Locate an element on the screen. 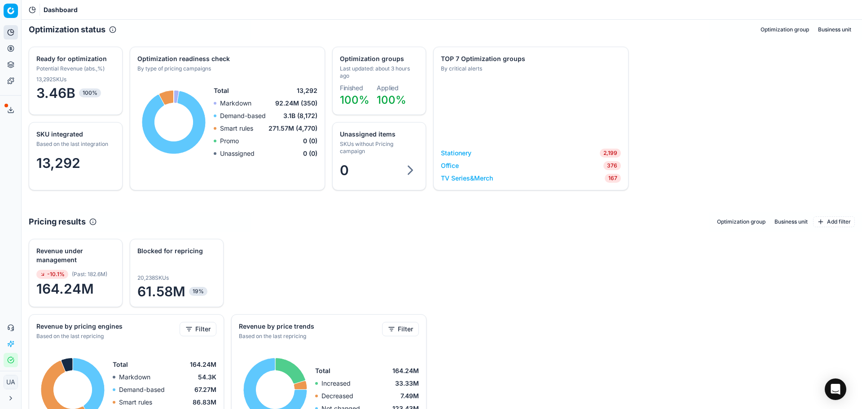  span: 3.1B (8,172) is located at coordinates (300, 116).